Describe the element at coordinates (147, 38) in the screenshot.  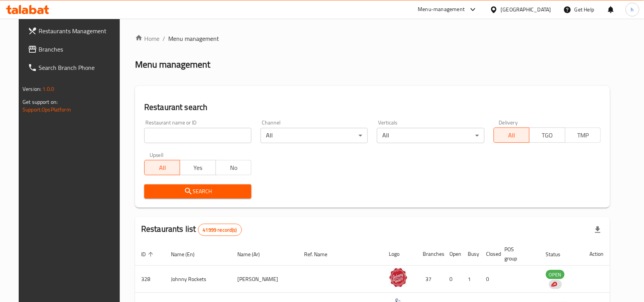
I see `a: Home` at that location.